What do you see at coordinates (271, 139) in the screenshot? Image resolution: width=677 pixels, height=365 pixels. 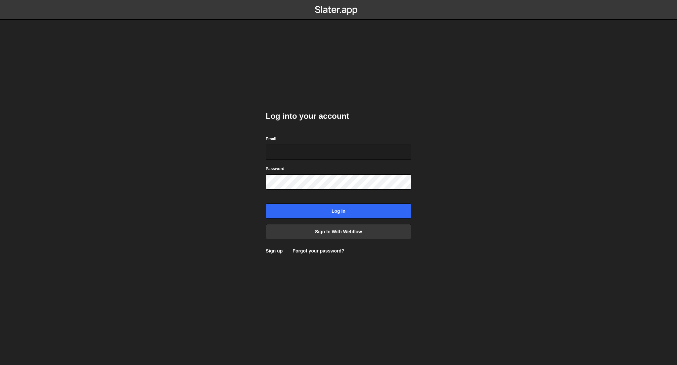 I see `label: Email` at bounding box center [271, 139].